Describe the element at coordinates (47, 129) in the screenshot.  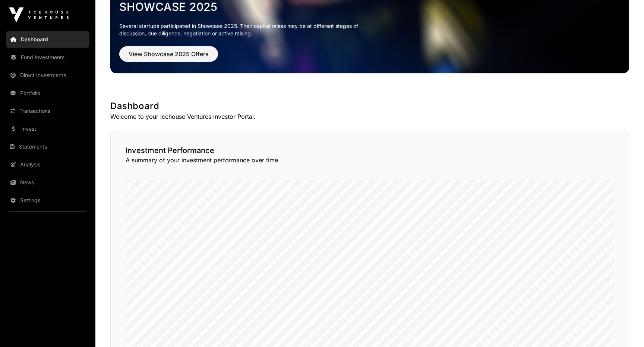
I see `a: Invest` at that location.